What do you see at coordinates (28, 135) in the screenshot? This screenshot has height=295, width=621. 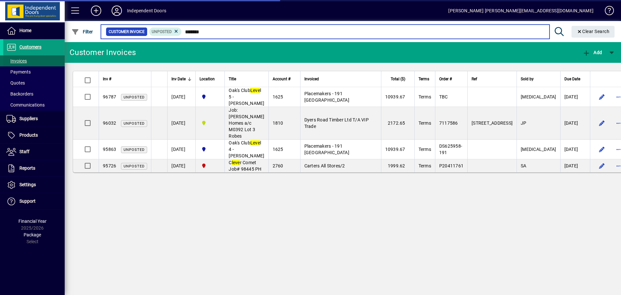 I see `span: Products` at bounding box center [28, 135].